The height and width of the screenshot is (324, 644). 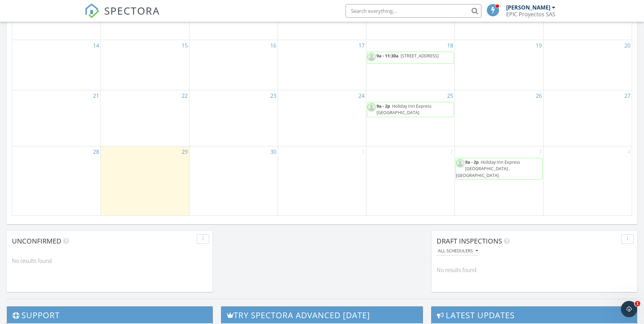 I want to click on td: Go to October 2, 2025, so click(x=410, y=180).